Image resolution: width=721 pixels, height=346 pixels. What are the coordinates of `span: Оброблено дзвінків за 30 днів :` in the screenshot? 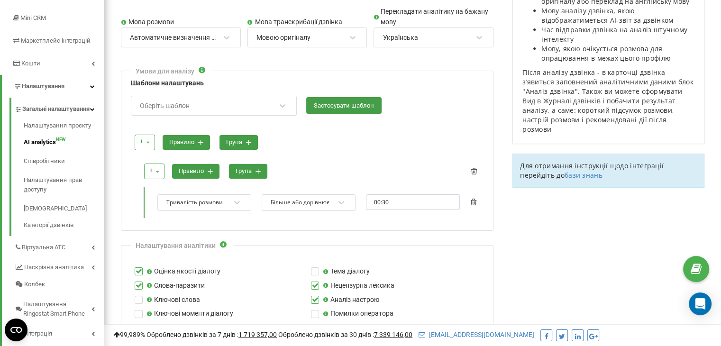 It's located at (345, 335).